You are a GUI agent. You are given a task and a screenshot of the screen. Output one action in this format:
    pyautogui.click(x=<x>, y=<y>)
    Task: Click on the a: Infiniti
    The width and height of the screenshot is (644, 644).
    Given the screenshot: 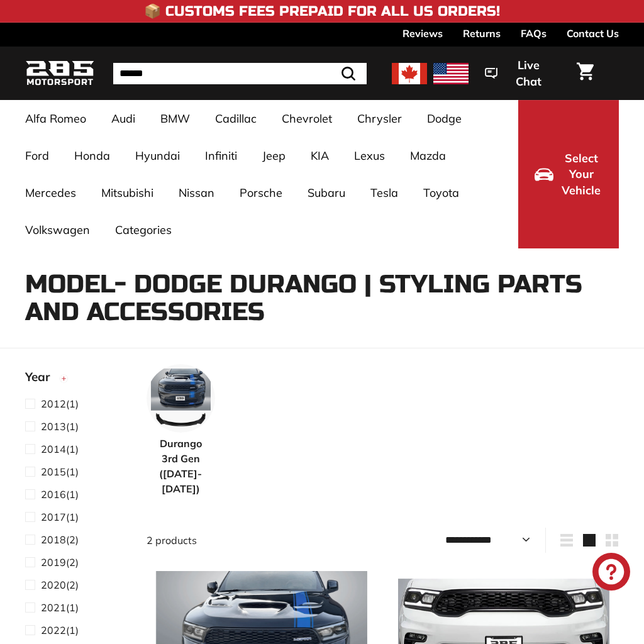 What is the action you would take?
    pyautogui.click(x=221, y=155)
    